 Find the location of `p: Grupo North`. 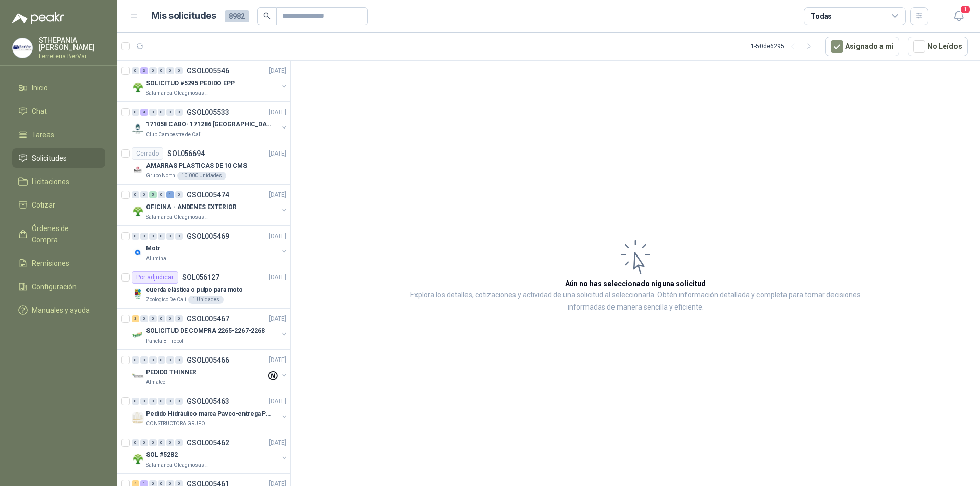

p: Grupo North is located at coordinates (160, 176).